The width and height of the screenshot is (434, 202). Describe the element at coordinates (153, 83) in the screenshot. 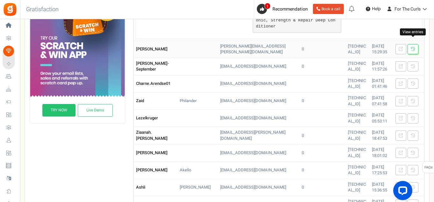

I see `span: charne.arendse01` at that location.